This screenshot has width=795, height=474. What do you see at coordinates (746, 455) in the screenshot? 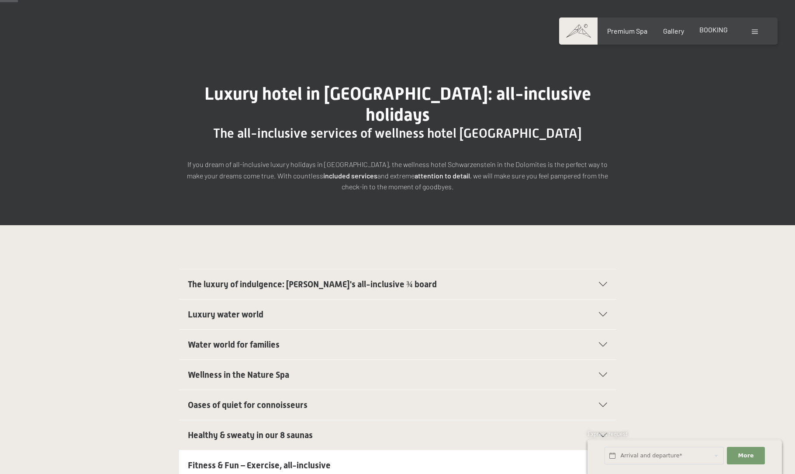
I see `span: More` at bounding box center [746, 455].